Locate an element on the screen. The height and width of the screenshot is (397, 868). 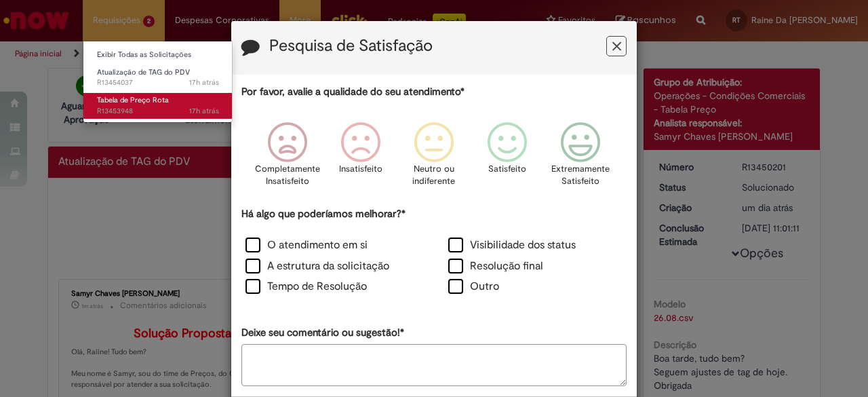
span: R13454037 is located at coordinates (158, 83).